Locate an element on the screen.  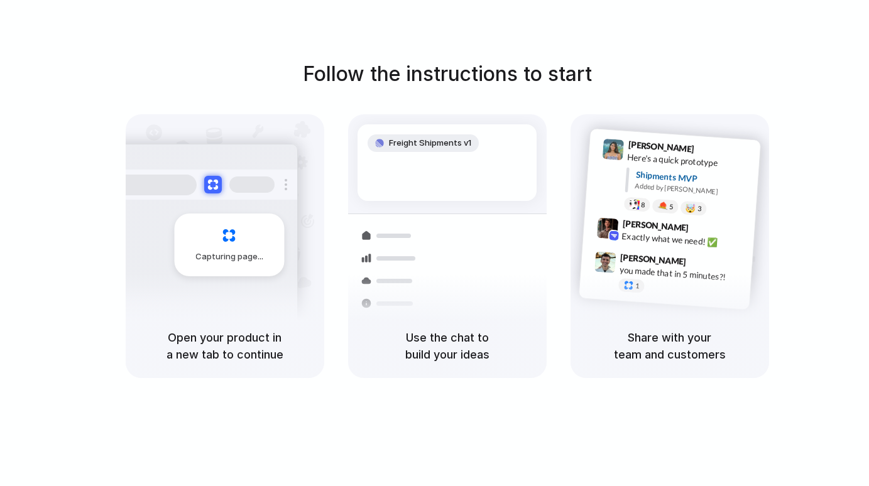
h1: Follow the instructions to start is located at coordinates (447, 74).